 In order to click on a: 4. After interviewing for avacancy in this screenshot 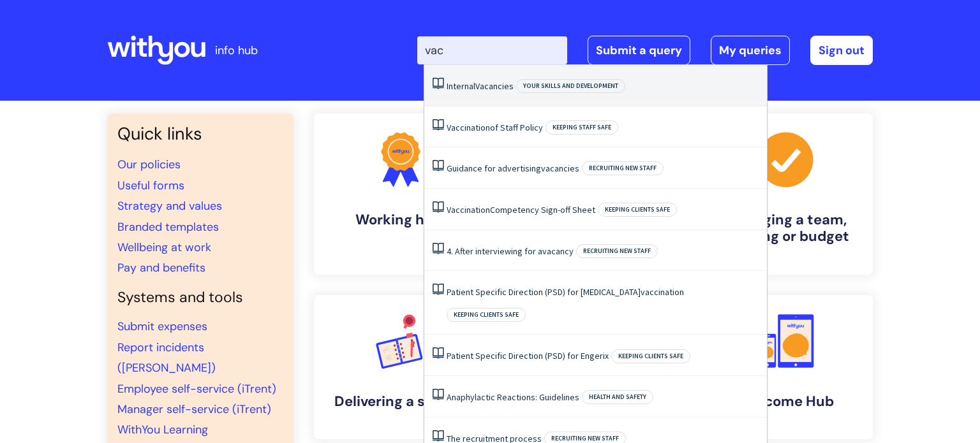, I will do `click(510, 252)`.